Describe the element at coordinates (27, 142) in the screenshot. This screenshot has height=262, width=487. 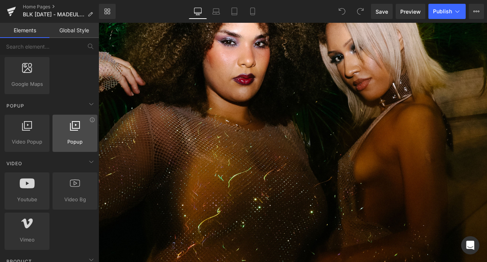
I see `span: Video Popup` at that location.